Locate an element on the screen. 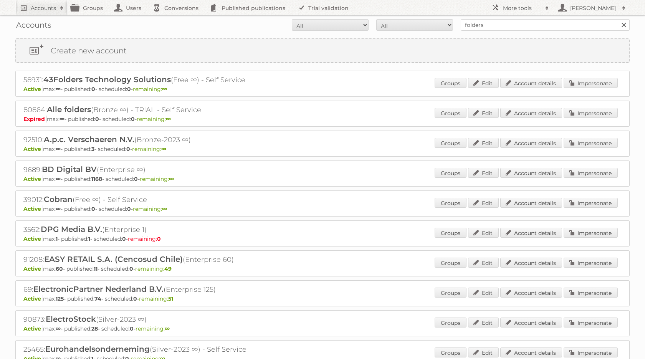  span: ElectroStock is located at coordinates (71, 319).